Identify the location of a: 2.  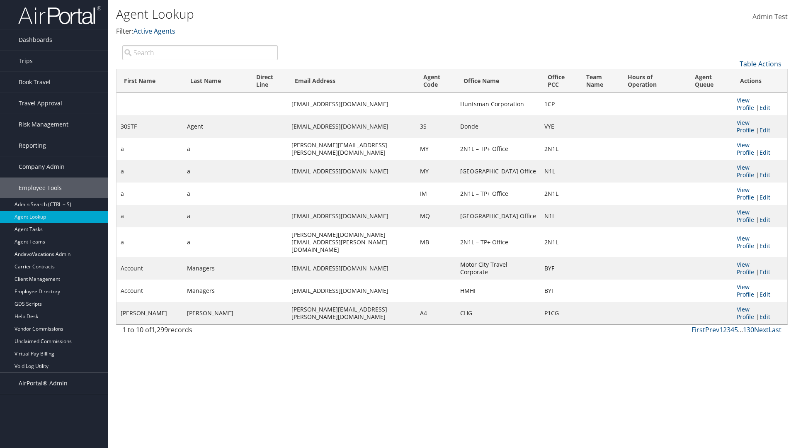
(725, 330).